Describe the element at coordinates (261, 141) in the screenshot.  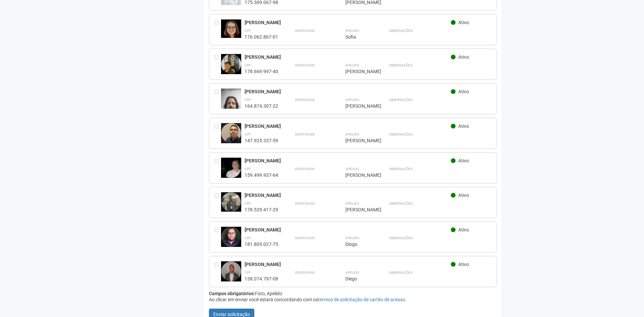
I see `div: 147.925.337-59` at that location.